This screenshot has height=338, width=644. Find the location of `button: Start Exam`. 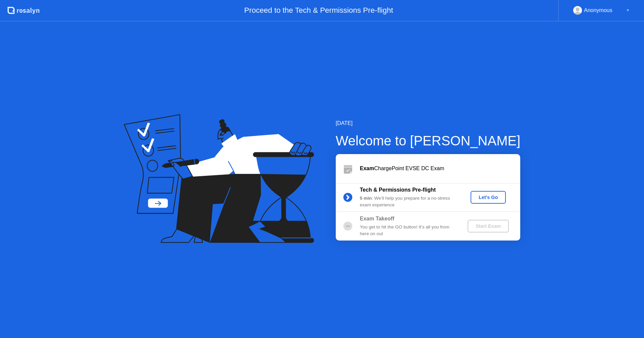

button: Start Exam is located at coordinates (488, 226).